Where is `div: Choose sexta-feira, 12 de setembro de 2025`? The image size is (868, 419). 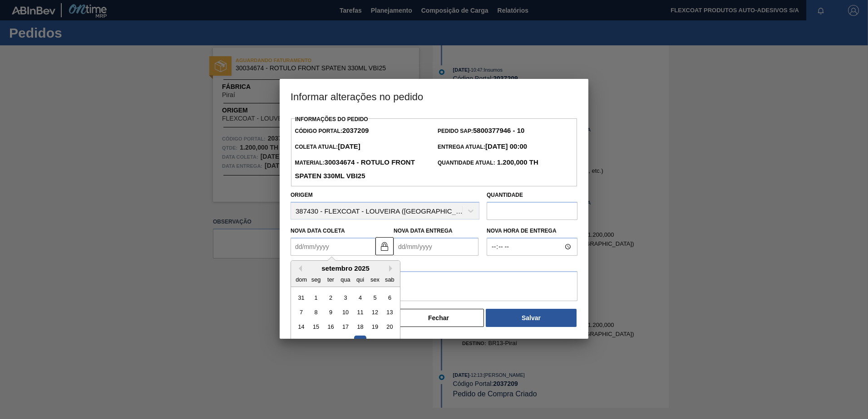
div: Choose sexta-feira, 12 de setembro de 2025 is located at coordinates (375, 312).